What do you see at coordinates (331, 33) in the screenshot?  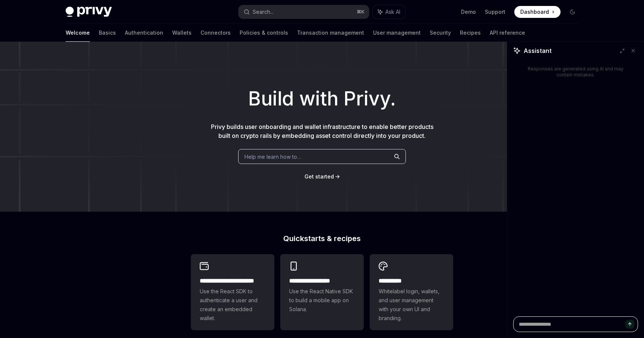 I see `a: Transaction management` at bounding box center [331, 33].